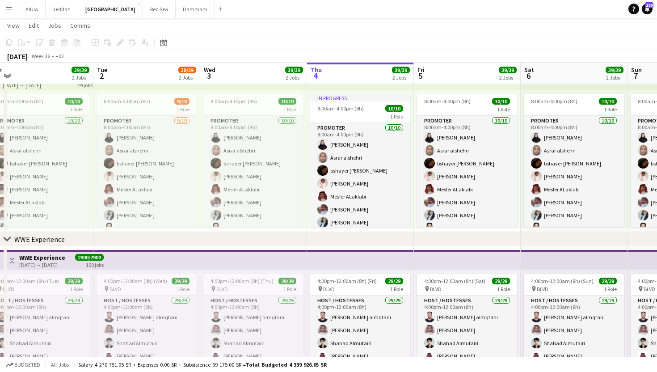 The width and height of the screenshot is (657, 372). I want to click on span: 3, so click(209, 75).